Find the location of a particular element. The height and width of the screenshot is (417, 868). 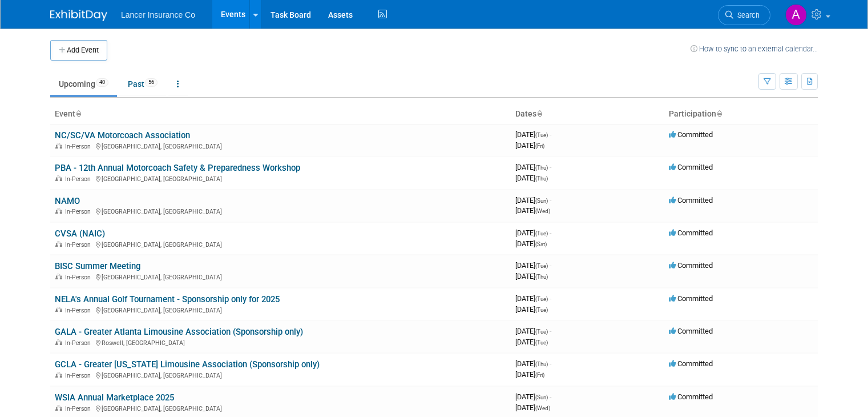

a: BISC Summer Meeting is located at coordinates (97, 266).